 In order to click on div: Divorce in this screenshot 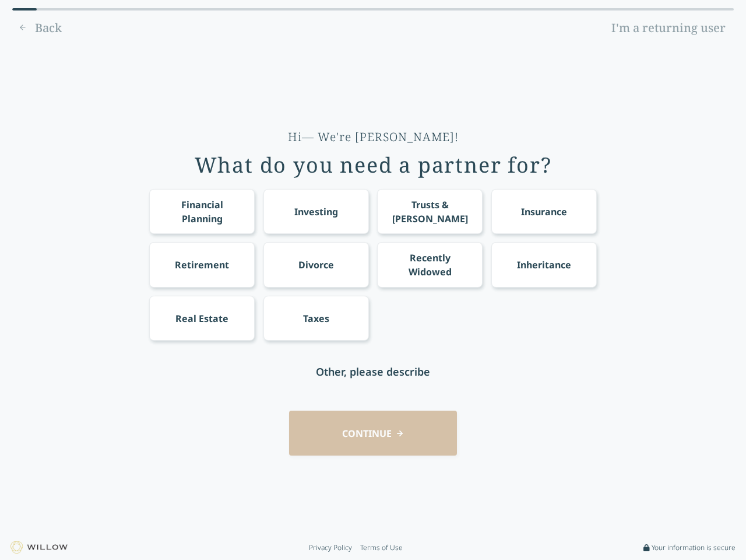, I will do `click(316, 265)`.